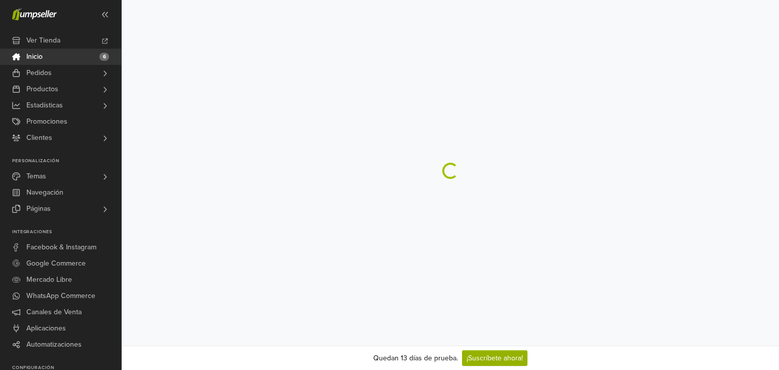  I want to click on span: Facebook & Instagram, so click(61, 248).